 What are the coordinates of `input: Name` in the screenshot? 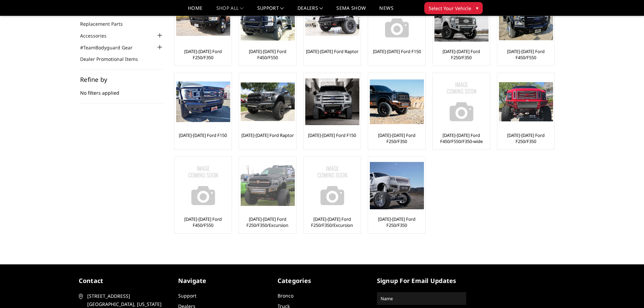 It's located at (421, 298).